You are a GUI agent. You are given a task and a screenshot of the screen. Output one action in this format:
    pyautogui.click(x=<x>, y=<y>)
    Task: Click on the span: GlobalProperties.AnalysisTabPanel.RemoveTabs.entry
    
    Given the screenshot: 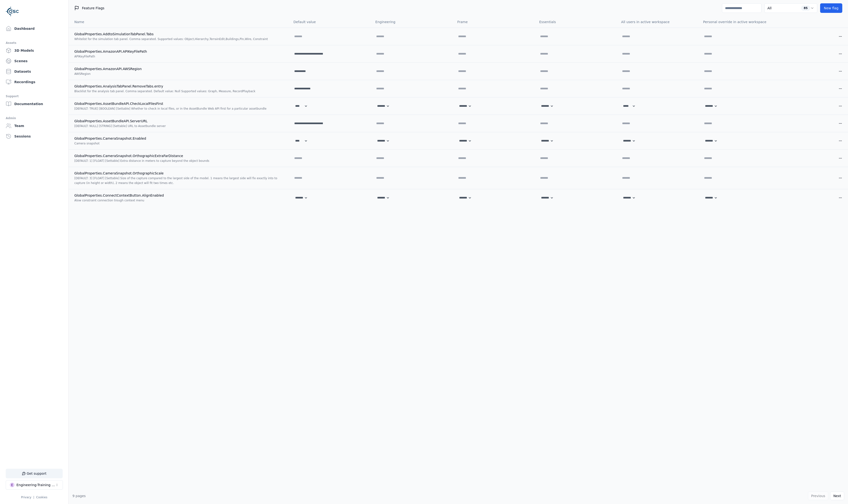 What is the action you would take?
    pyautogui.click(x=119, y=86)
    